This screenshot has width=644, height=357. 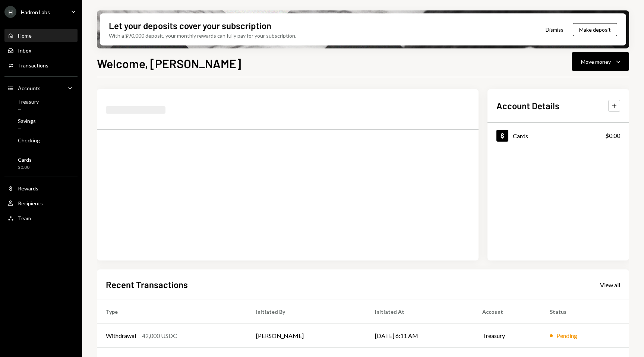 I want to click on th: Status, so click(x=585, y=312).